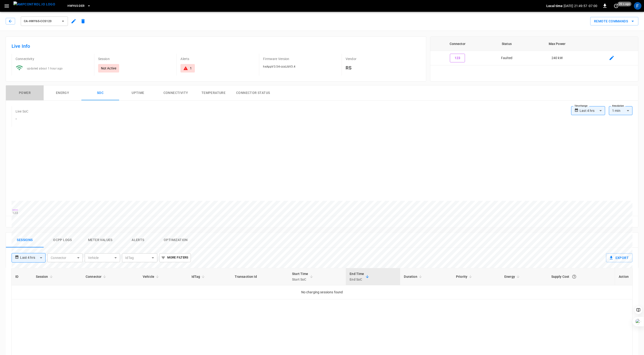  Describe the element at coordinates (557, 58) in the screenshot. I see `td: 240 kW` at that location.